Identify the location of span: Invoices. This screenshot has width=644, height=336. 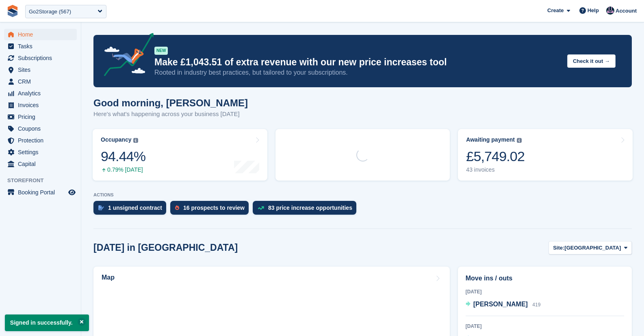
(42, 105).